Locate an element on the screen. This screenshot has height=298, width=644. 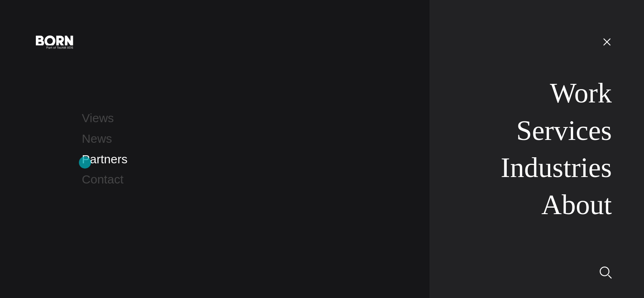
a: Partners is located at coordinates (105, 159).